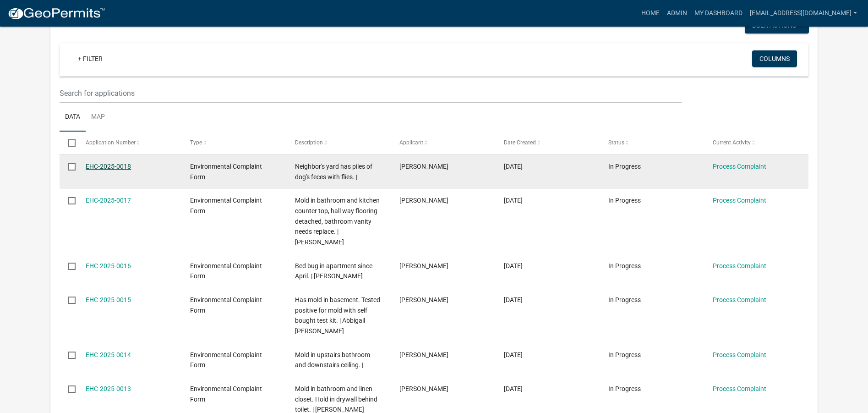 The width and height of the screenshot is (868, 413). Describe the element at coordinates (520, 142) in the screenshot. I see `span: Date Created` at that location.